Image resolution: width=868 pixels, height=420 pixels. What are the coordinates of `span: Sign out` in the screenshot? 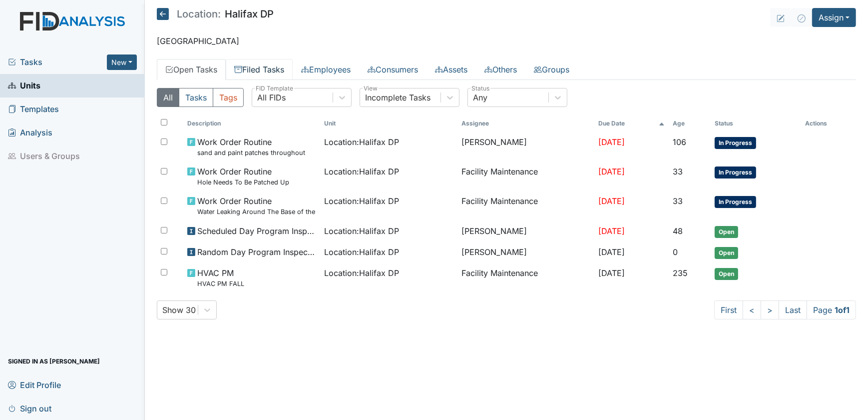 It's located at (29, 408).